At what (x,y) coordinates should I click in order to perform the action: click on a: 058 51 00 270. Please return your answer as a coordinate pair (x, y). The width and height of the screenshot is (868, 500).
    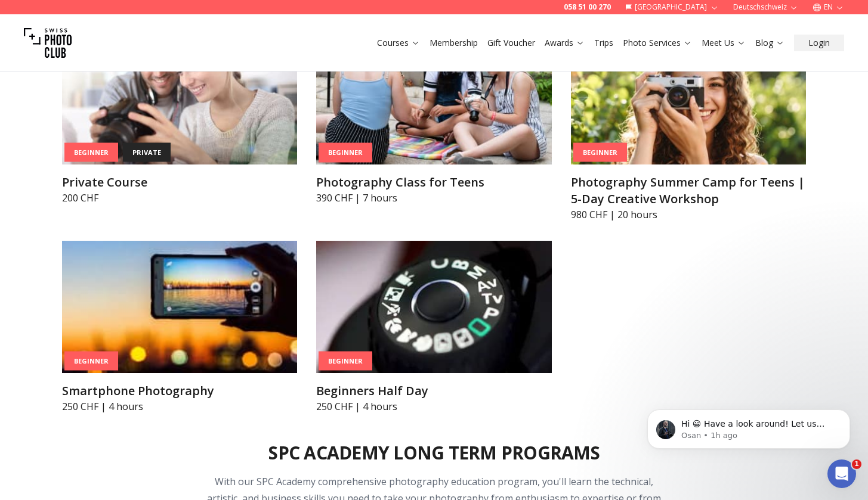
    Looking at the image, I should click on (587, 7).